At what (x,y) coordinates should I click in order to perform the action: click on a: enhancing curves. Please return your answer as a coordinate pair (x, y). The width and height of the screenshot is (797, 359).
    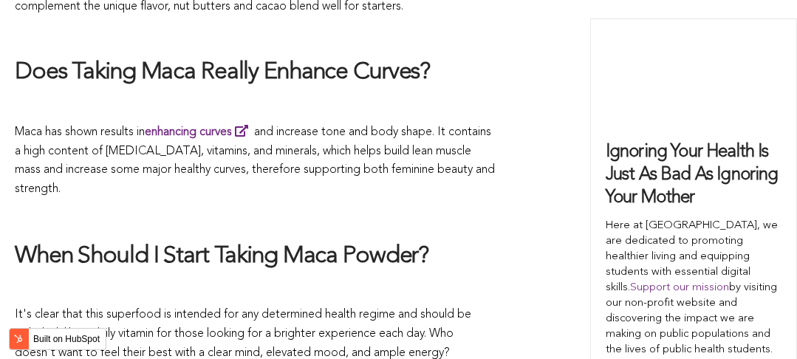
    Looking at the image, I should click on (199, 132).